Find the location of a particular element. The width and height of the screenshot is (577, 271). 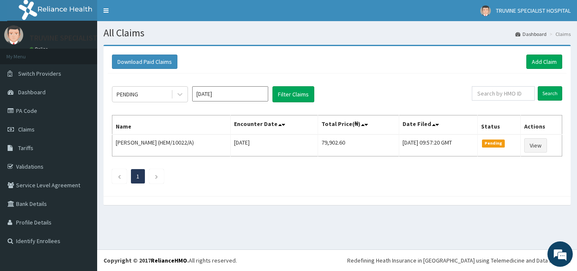

a: Dashboard is located at coordinates (531, 34).